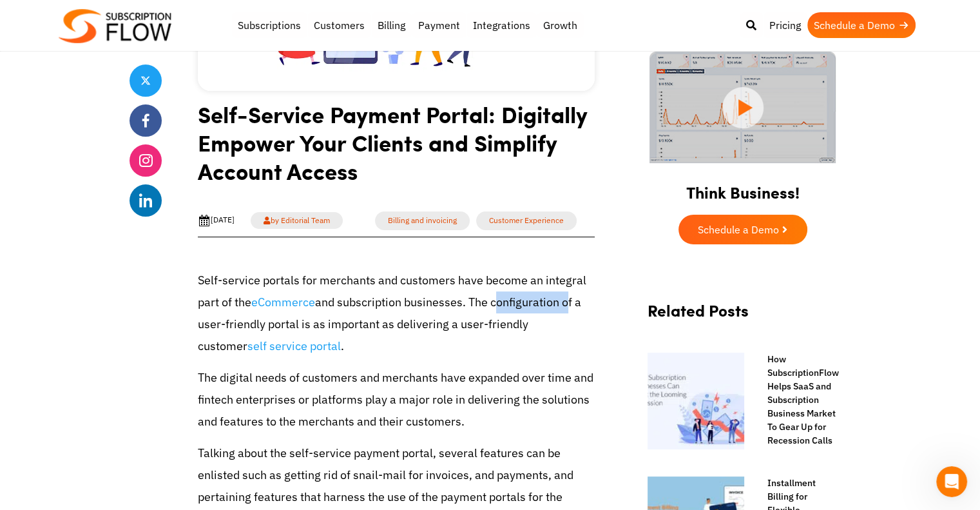  What do you see at coordinates (423, 220) in the screenshot?
I see `a: Billing and invoicing` at bounding box center [423, 220].